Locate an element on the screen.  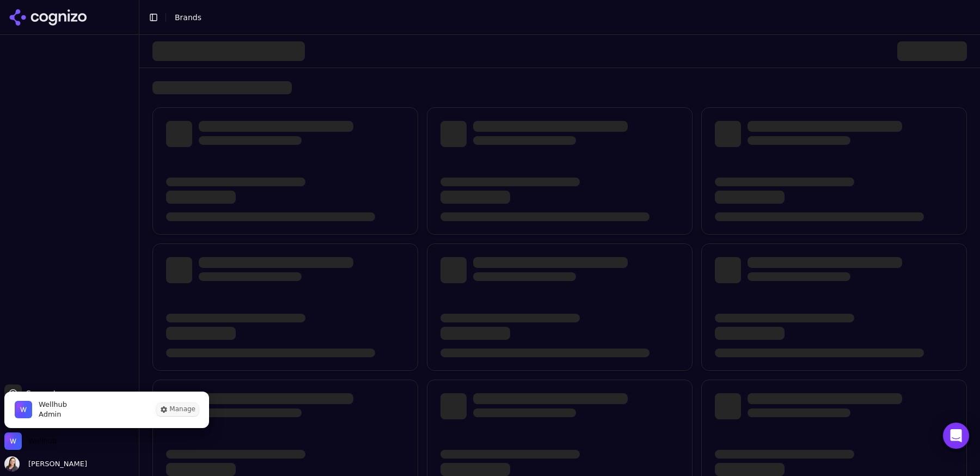
span: Admin is located at coordinates (53, 414).